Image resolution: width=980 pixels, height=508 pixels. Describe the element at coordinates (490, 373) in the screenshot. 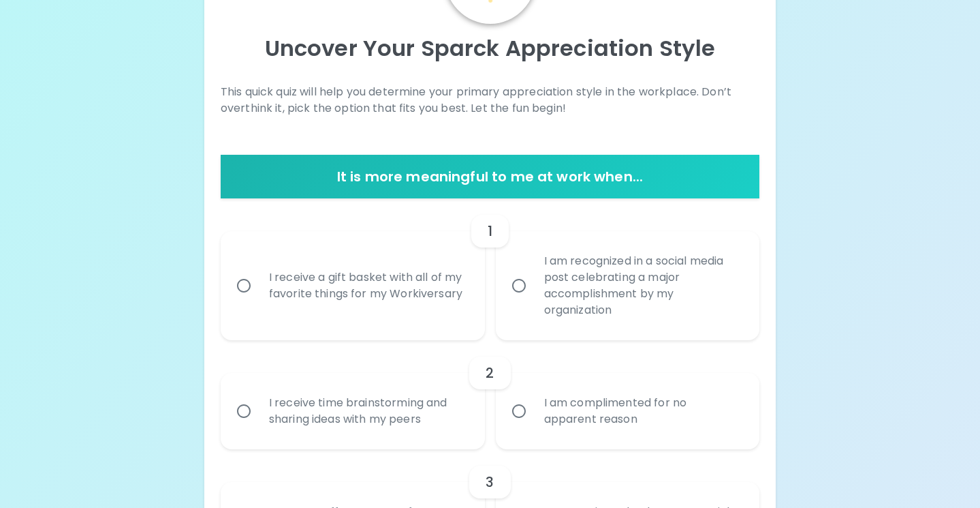

I see `h6: 2` at that location.